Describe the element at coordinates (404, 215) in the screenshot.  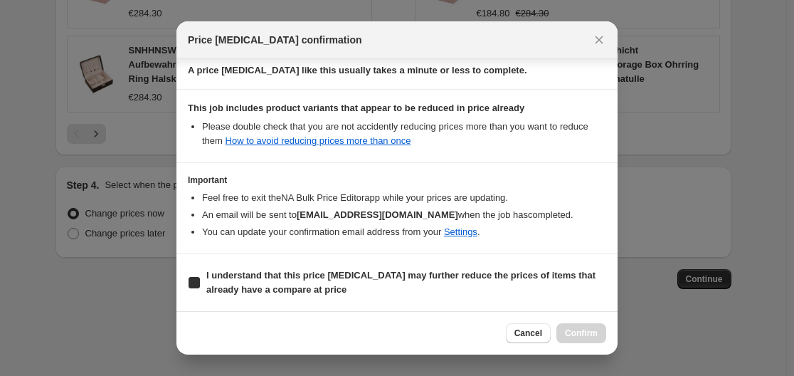
I see `li: An email will be sent to when the job has completed .` at that location.